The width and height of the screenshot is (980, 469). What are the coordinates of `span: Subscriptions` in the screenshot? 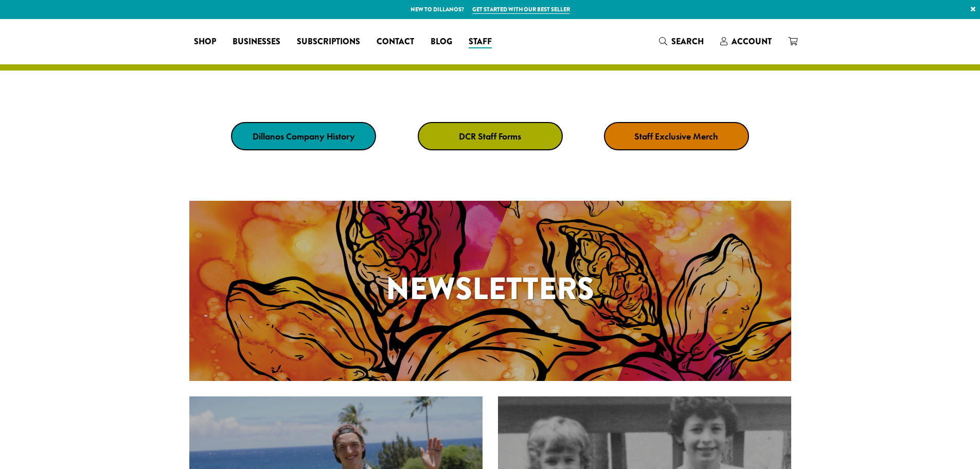 It's located at (328, 42).